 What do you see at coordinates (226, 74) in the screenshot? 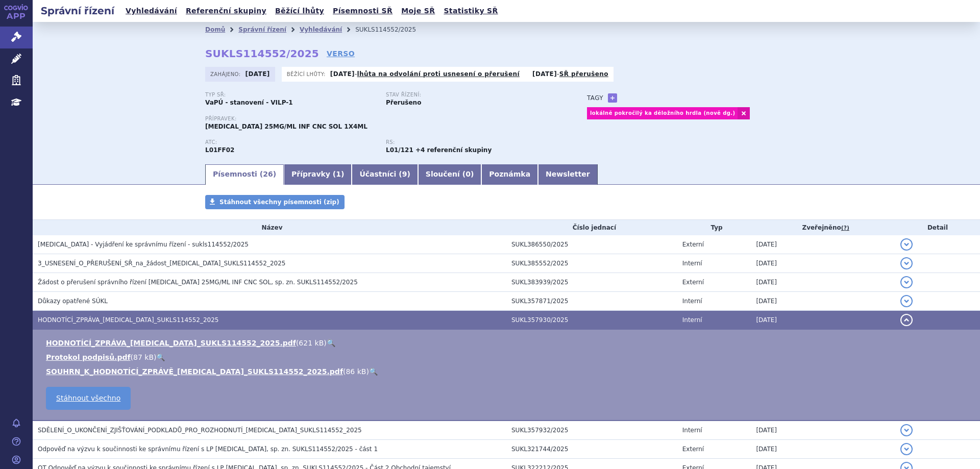
I see `span: Zahájeno:` at bounding box center [226, 74].